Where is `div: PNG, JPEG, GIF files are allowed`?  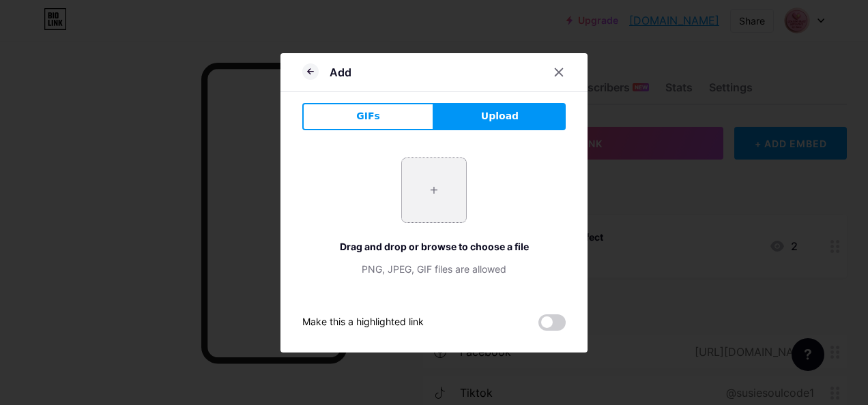 div: PNG, JPEG, GIF files are allowed is located at coordinates (434, 269).